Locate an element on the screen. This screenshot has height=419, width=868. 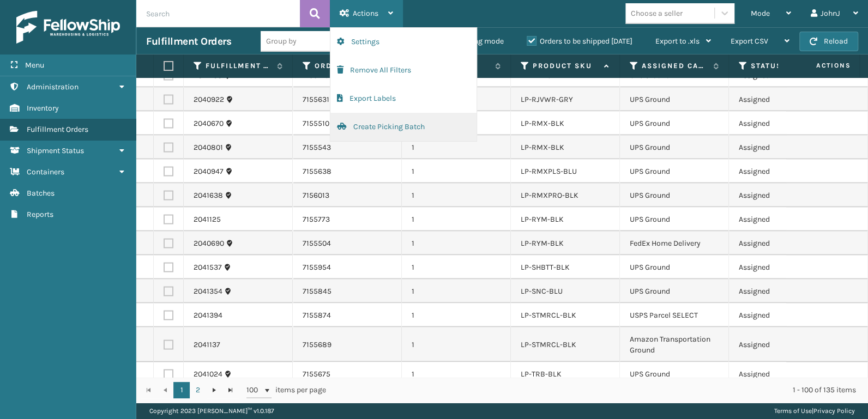
div: Group by is located at coordinates (281, 41).